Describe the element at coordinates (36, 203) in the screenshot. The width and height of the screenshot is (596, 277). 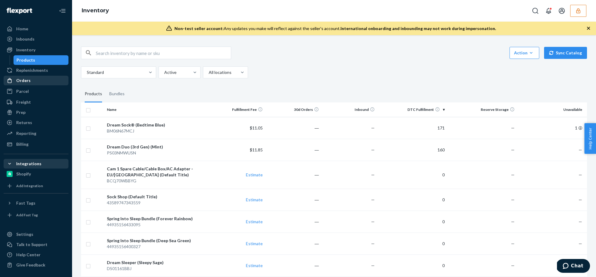
I see `button: Fast Tags` at that location.